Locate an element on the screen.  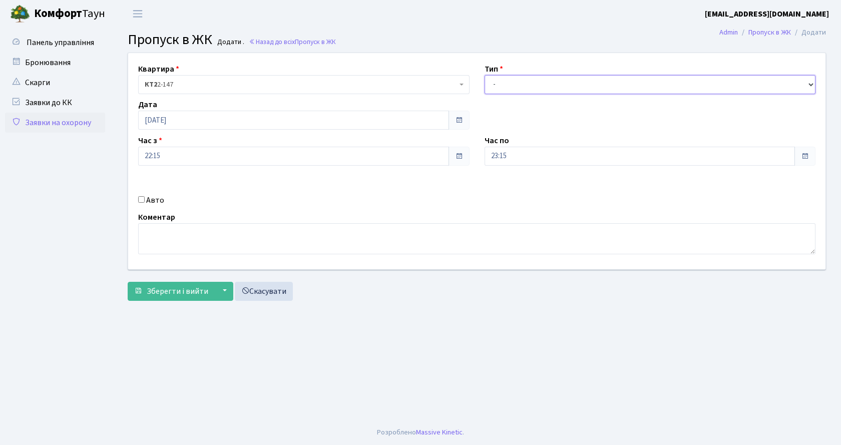
label: Коментар is located at coordinates (157, 217).